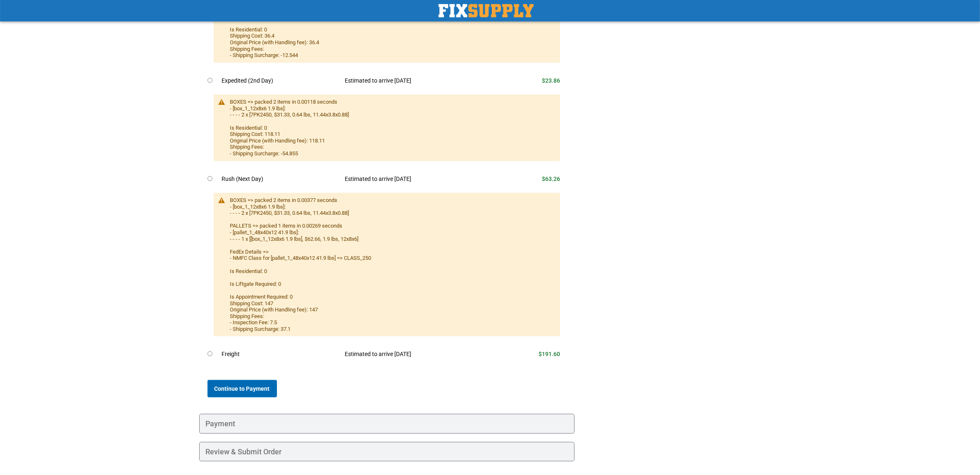  I want to click on td: Freight, so click(280, 354).